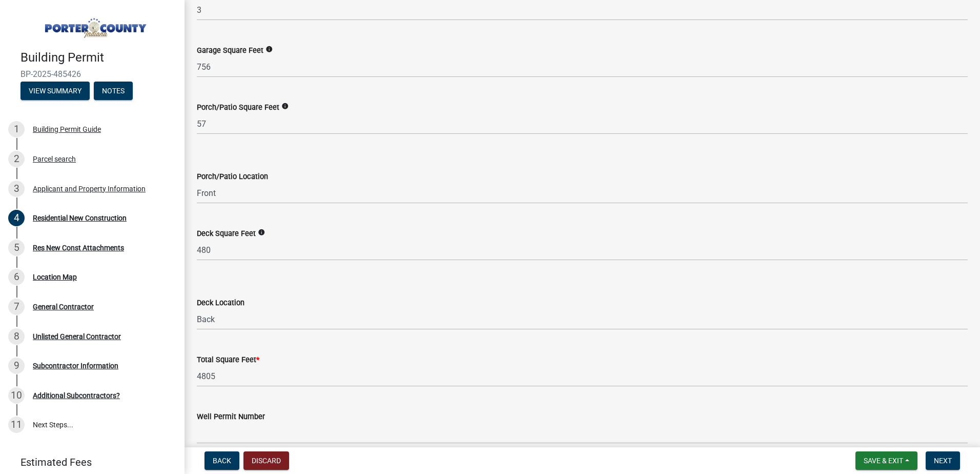  I want to click on span: Back, so click(222, 461).